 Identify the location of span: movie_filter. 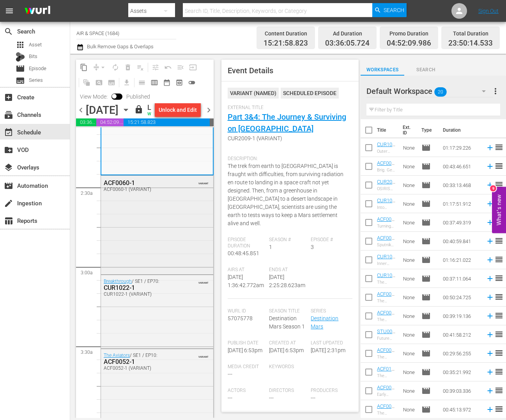
(8, 186).